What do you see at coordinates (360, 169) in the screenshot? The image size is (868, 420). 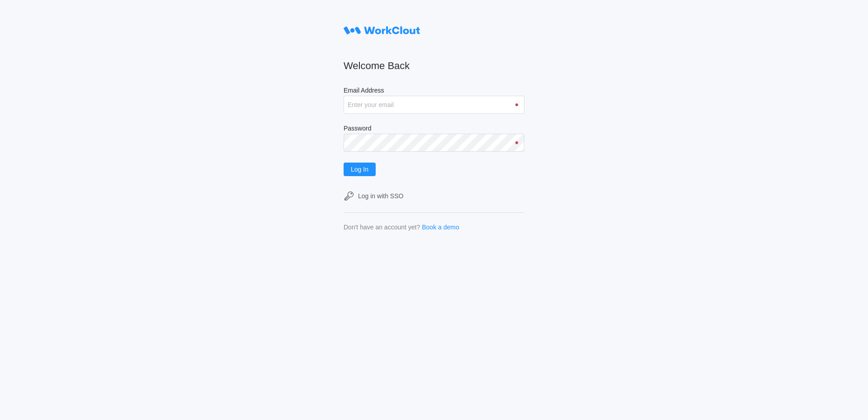 I see `button: Log In` at bounding box center [360, 169].